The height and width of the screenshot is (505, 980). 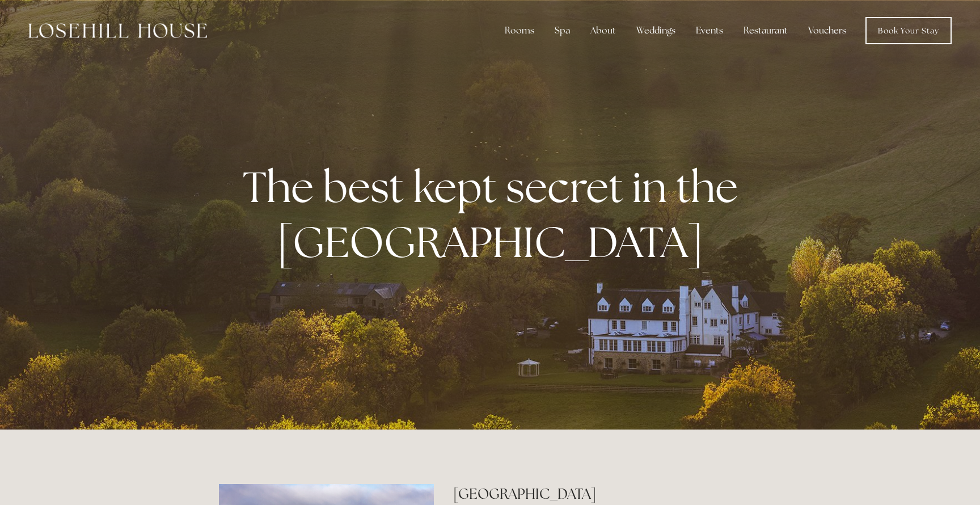 I want to click on div: Restaurant, so click(x=766, y=31).